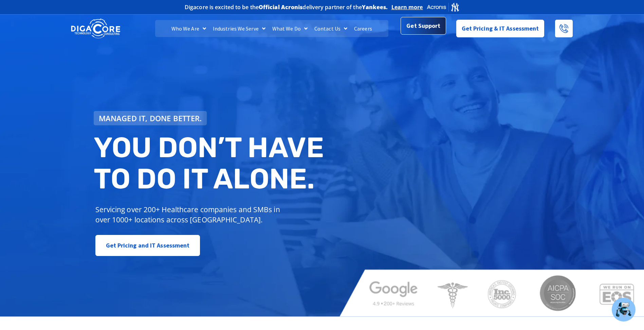 The image size is (644, 330). What do you see at coordinates (423, 26) in the screenshot?
I see `a: Get Support` at bounding box center [423, 26].